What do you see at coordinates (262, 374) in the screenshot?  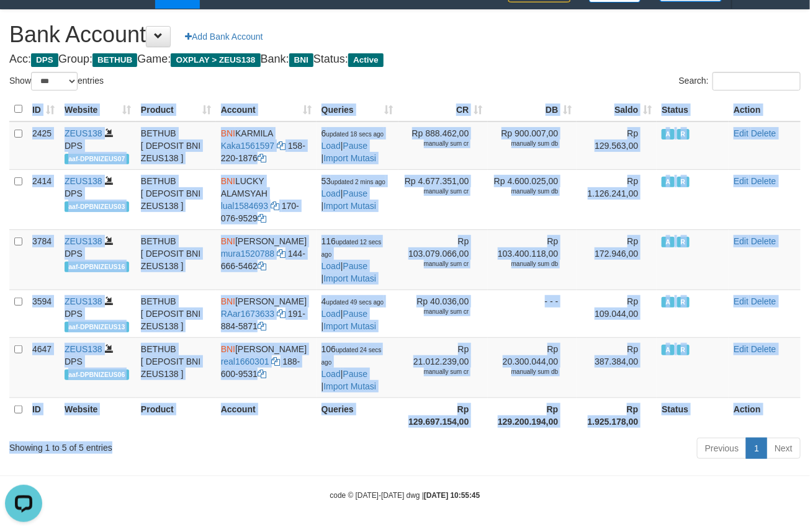 I see `a: Copy 1886009531 to clipboard` at bounding box center [262, 374].